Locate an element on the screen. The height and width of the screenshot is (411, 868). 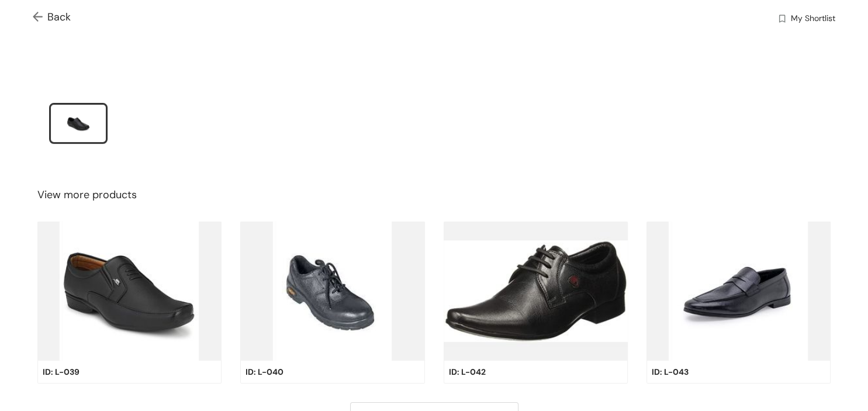
span: ID: L-039 is located at coordinates (61, 371).